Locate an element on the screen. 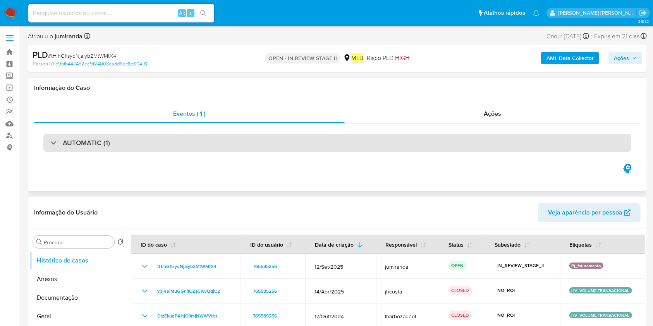  span: Expira em 21 dias is located at coordinates (617, 36).